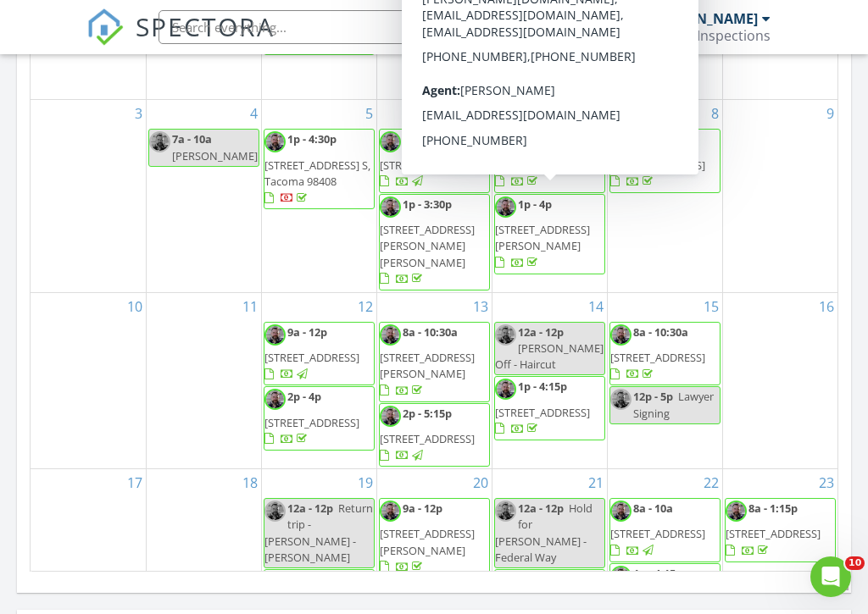 This screenshot has width=868, height=614. I want to click on a: Go to August 4, 2025, so click(254, 114).